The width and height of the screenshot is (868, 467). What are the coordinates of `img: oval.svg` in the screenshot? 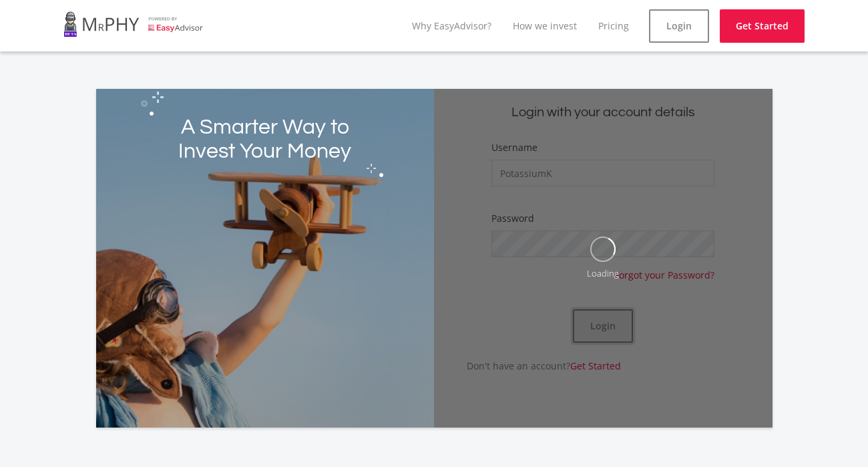 It's located at (603, 249).